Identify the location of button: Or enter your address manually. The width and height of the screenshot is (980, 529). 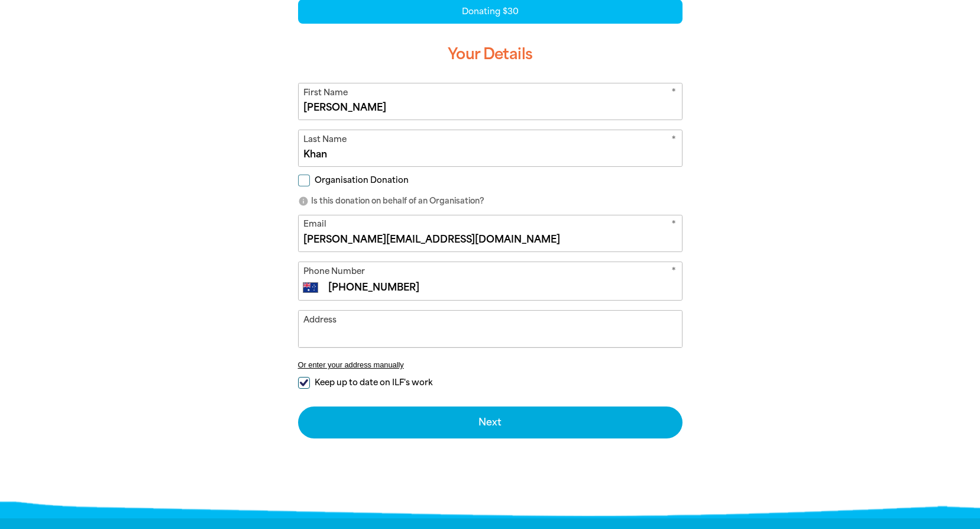
(490, 365).